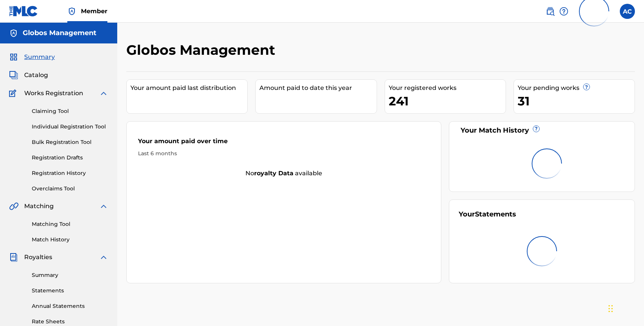 This screenshot has height=326, width=644. I want to click on div: Your registered works, so click(447, 88).